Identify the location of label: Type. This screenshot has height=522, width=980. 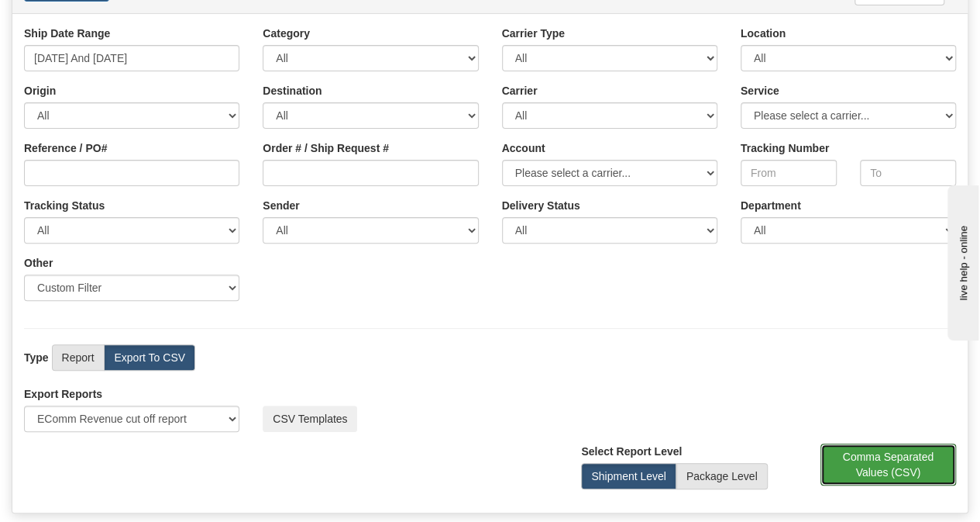
(36, 358).